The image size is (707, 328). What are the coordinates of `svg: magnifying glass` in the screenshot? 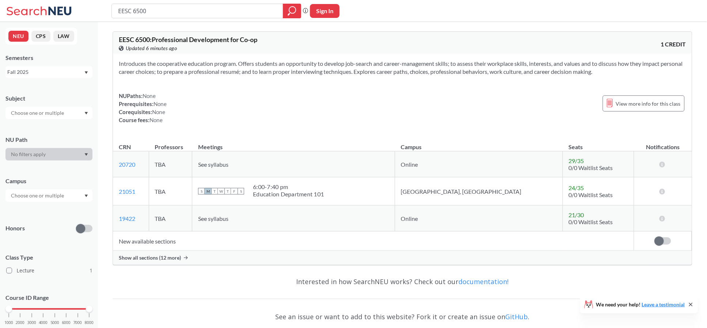 It's located at (292, 11).